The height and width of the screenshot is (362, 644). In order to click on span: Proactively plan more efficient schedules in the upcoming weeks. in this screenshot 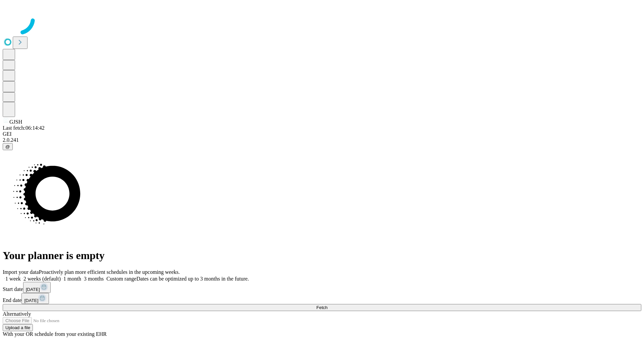, I will do `click(109, 272)`.